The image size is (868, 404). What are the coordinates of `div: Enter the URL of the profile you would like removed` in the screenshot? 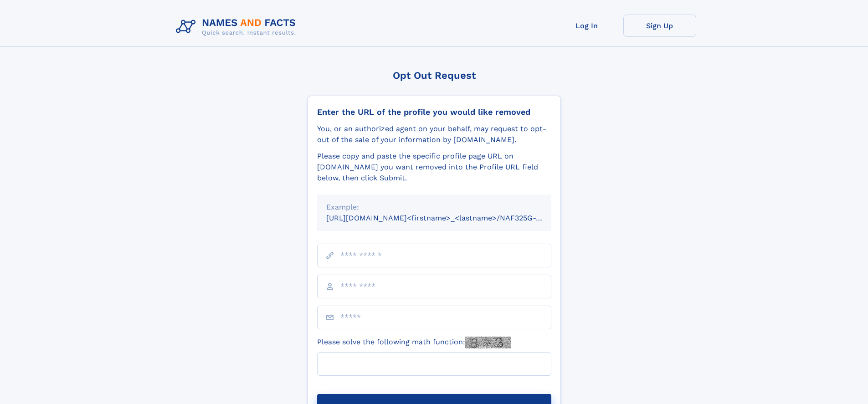 It's located at (434, 112).